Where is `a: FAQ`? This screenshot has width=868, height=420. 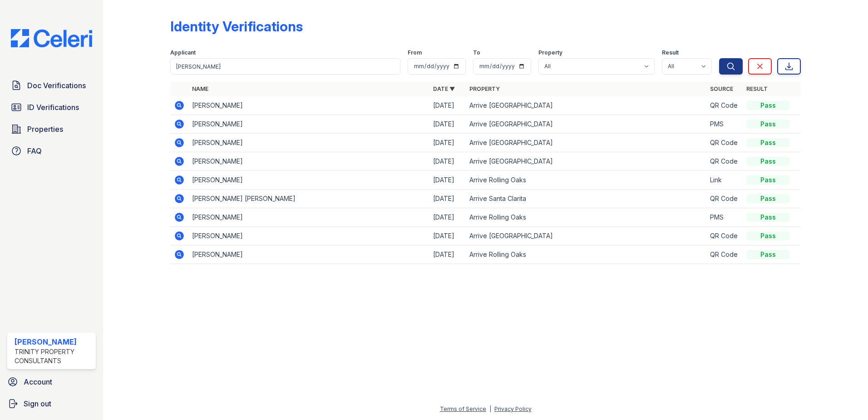 a: FAQ is located at coordinates (51, 151).